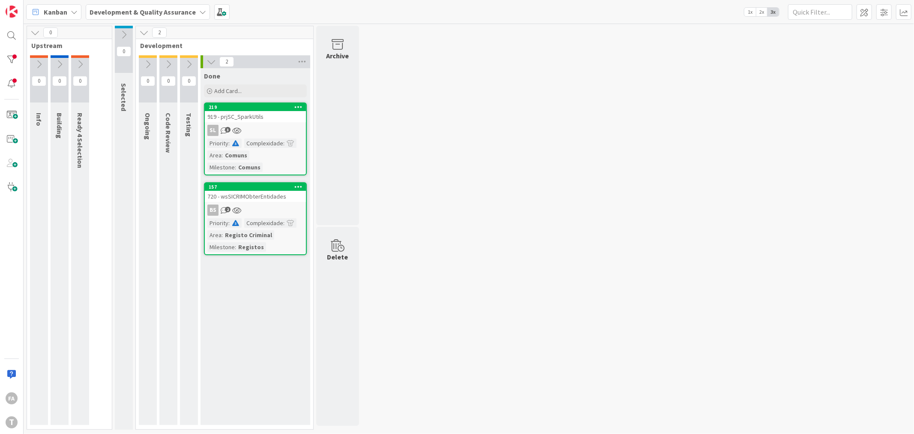  Describe the element at coordinates (773, 12) in the screenshot. I see `span: 3x` at that location.